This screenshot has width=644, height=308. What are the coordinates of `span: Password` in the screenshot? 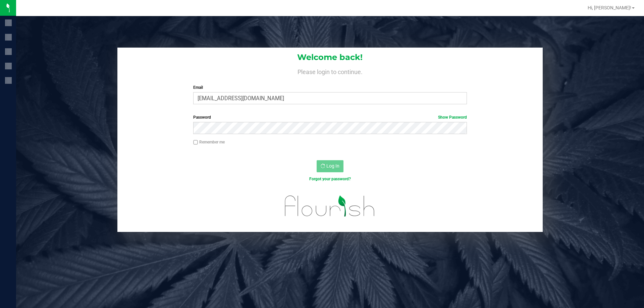 It's located at (202, 117).